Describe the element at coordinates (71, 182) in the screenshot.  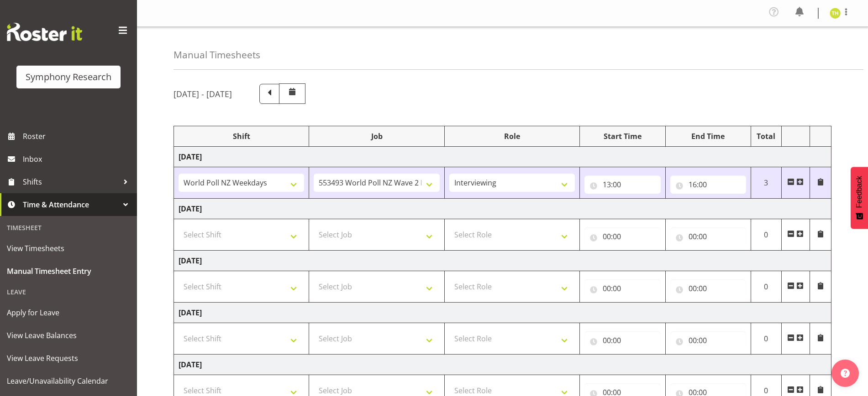
I see `span: Shifts` at that location.